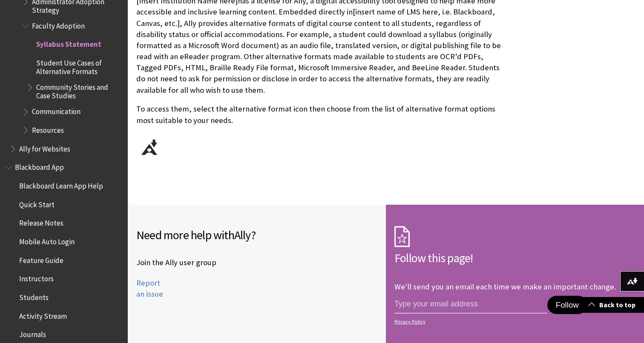 This screenshot has height=343, width=644. I want to click on span: Ally, so click(242, 235).